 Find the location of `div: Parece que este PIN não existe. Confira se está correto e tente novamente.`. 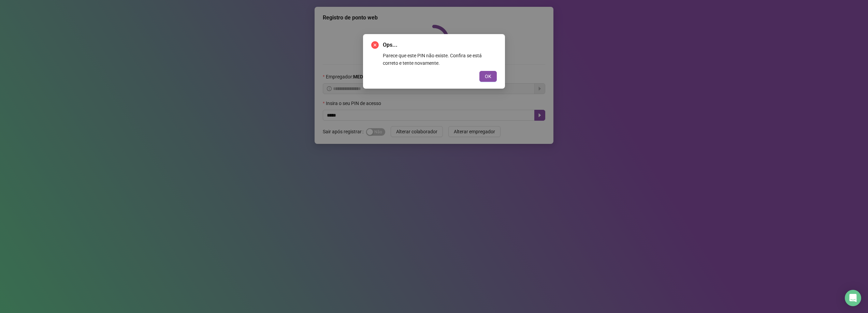

div: Parece que este PIN não existe. Confira se está correto e tente novamente. is located at coordinates (440, 60).